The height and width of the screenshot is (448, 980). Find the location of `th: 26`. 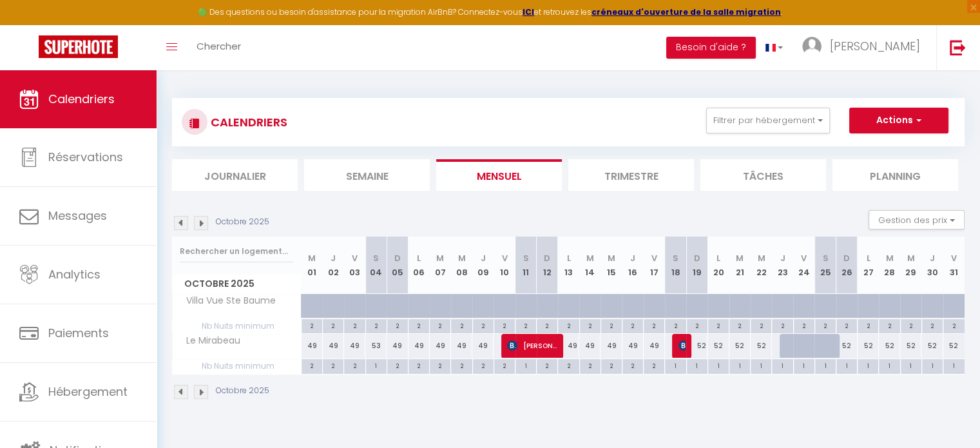

th: 26 is located at coordinates (847, 265).